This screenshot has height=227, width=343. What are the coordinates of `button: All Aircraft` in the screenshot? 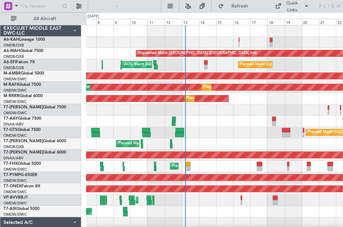 It's located at (41, 19).